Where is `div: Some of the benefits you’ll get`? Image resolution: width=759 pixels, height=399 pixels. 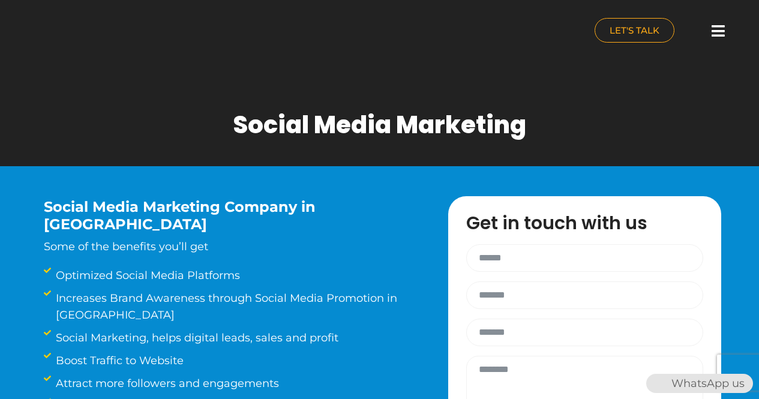 div: Some of the benefits you’ll get is located at coordinates (228, 227).